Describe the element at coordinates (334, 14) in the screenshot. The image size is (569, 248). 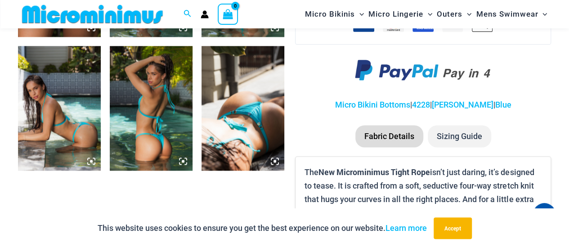
I see `a: Micro BikinisMenu ToggleMenu Toggle` at that location.